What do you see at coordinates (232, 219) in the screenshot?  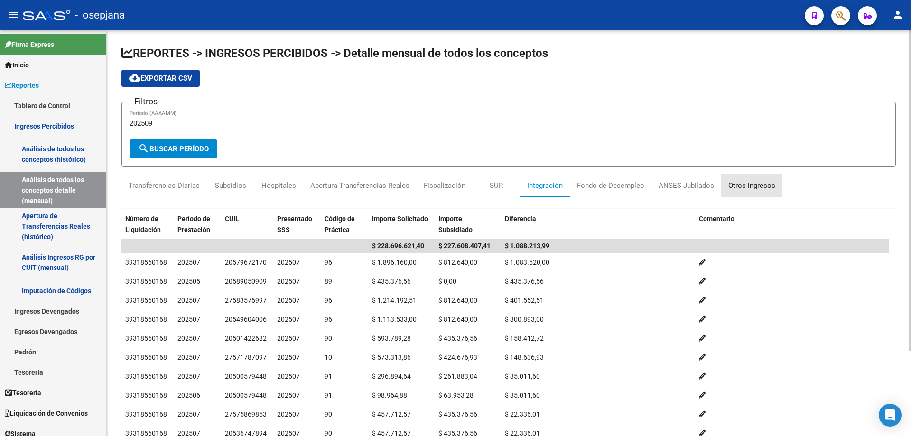 I see `span: CUIL` at bounding box center [232, 219].